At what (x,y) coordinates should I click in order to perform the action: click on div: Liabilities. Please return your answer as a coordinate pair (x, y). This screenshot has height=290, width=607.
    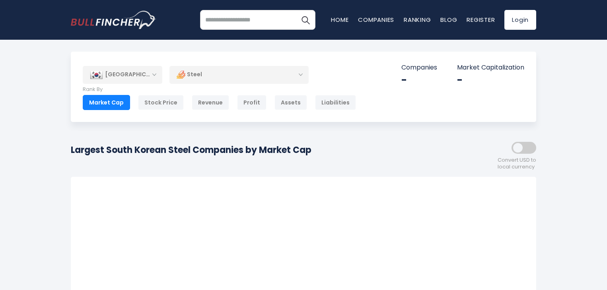
    Looking at the image, I should click on (335, 103).